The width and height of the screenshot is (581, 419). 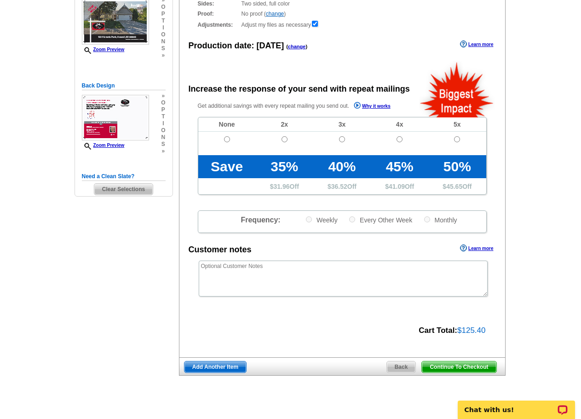 What do you see at coordinates (218, 14) in the screenshot?
I see `strong: Proof:` at bounding box center [218, 14].